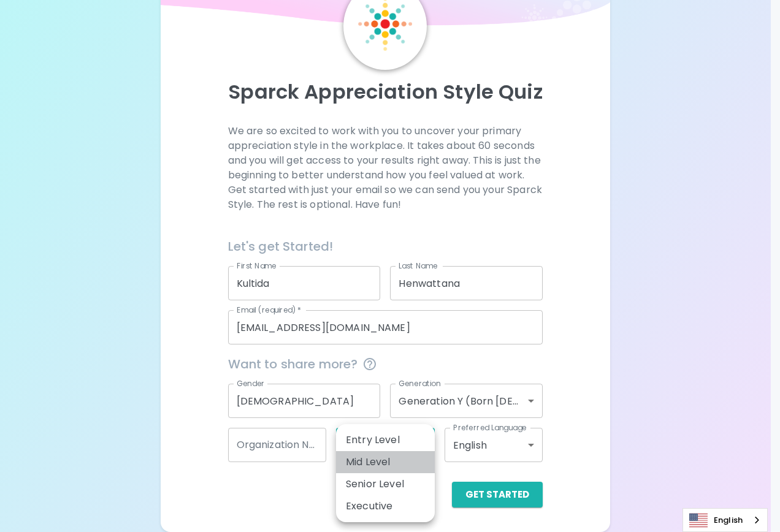  Describe the element at coordinates (385, 484) in the screenshot. I see `li: Senior Level` at that location.